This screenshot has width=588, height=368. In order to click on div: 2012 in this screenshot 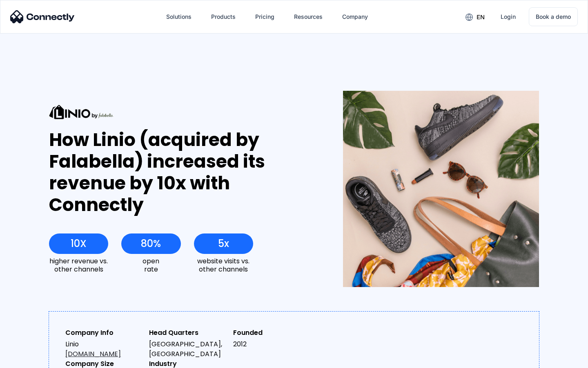, I will do `click(271, 344)`.